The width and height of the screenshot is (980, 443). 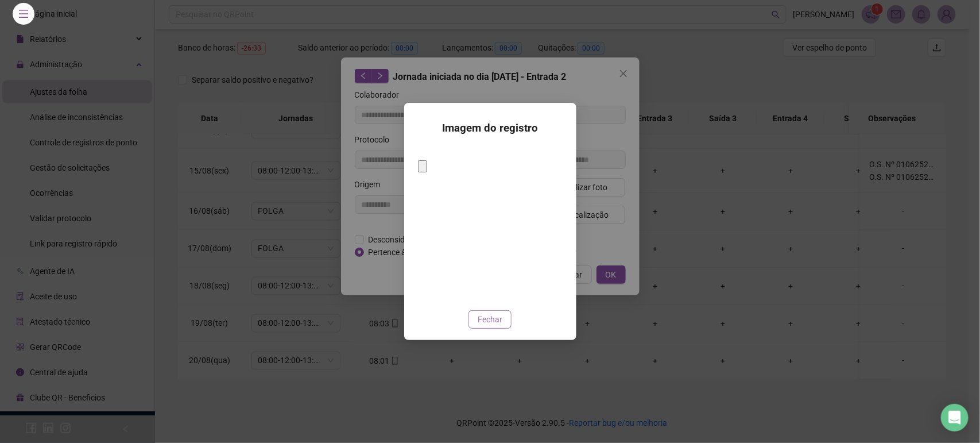 What do you see at coordinates (423, 166) in the screenshot?
I see `button: Expand image` at bounding box center [423, 166].